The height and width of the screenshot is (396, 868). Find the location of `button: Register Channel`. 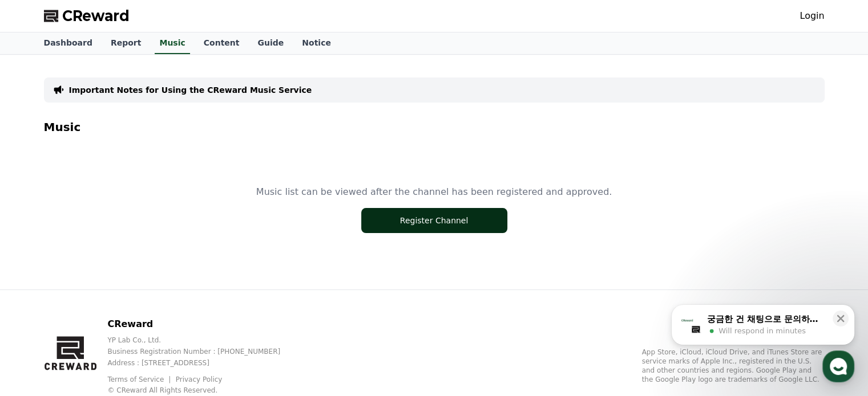

button: Register Channel is located at coordinates (434, 221).